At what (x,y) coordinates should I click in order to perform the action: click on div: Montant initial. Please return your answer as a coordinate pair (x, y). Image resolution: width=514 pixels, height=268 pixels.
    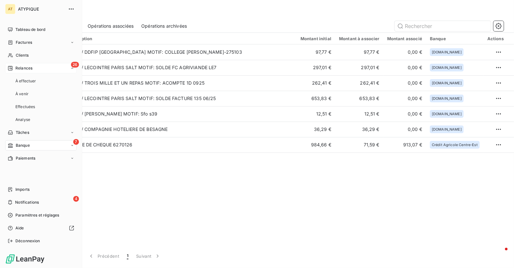
    Looking at the image, I should click on (316, 39).